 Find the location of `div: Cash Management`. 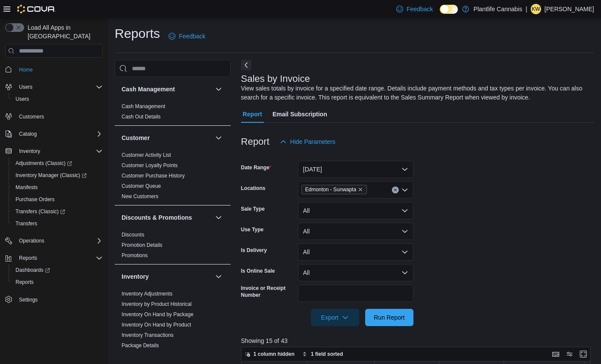

div: Cash Management is located at coordinates (172, 113).